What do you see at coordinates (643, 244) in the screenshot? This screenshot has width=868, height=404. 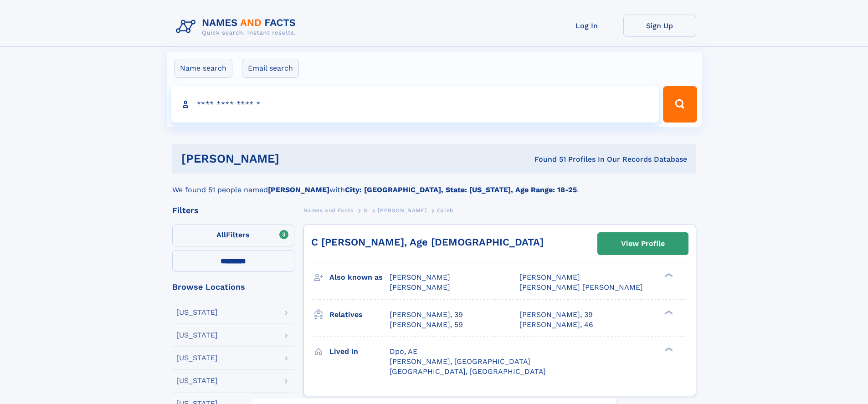 I see `div: View Profile` at bounding box center [643, 244].